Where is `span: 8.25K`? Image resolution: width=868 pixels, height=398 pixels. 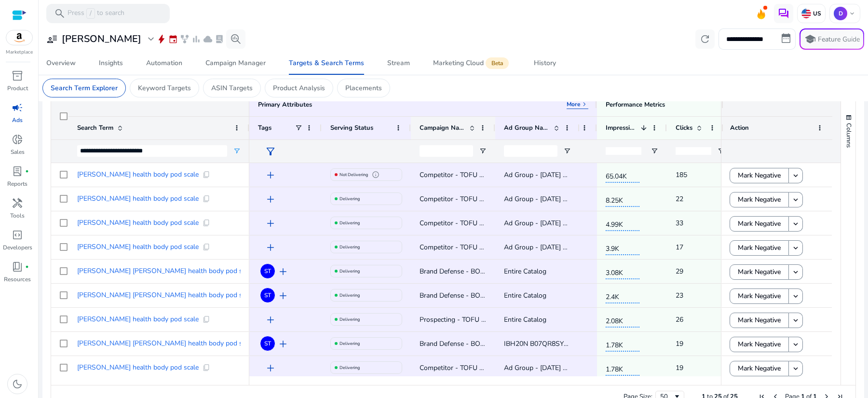 span: 8.25K is located at coordinates (623, 199).